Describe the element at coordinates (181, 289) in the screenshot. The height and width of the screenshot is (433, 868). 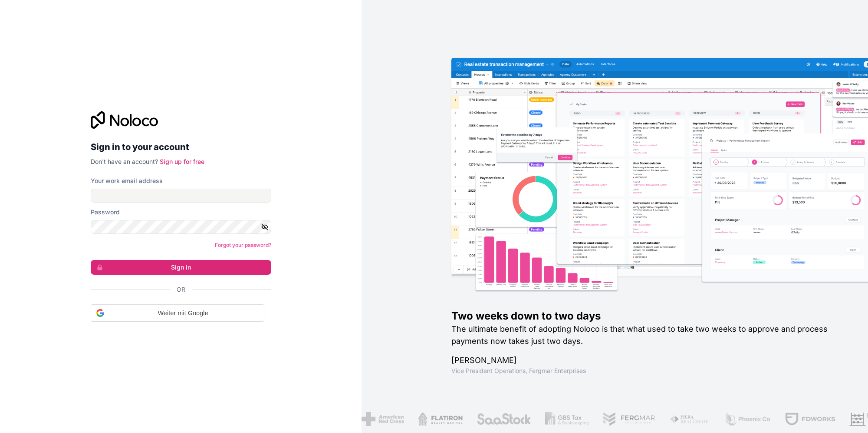
I see `span: Or` at that location.